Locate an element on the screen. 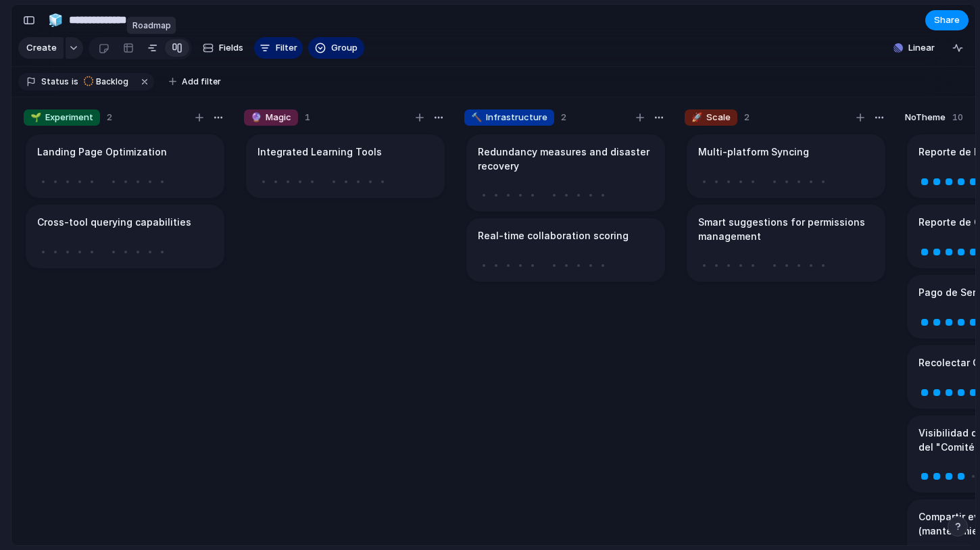 This screenshot has height=550, width=980. span: Fields is located at coordinates (231, 48).